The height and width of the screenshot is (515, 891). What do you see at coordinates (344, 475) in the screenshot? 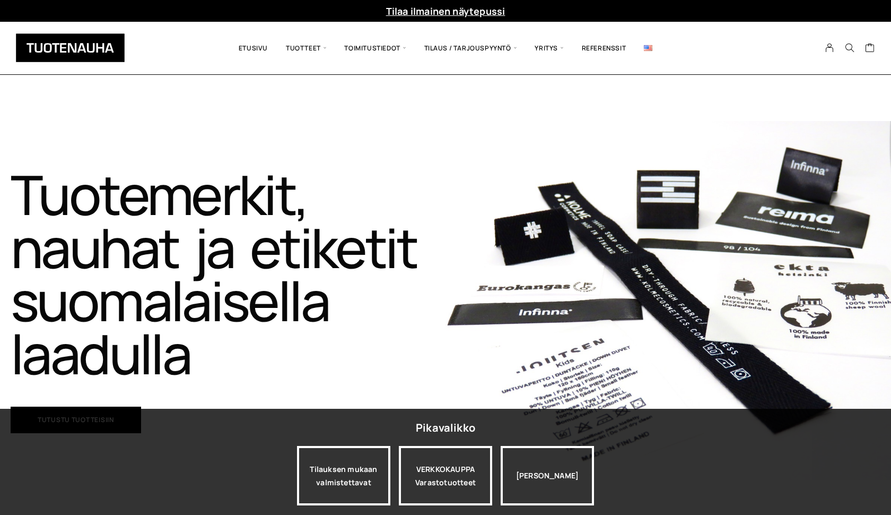
I see `a: Tilauksen mukaan valmistettavat` at bounding box center [344, 475].